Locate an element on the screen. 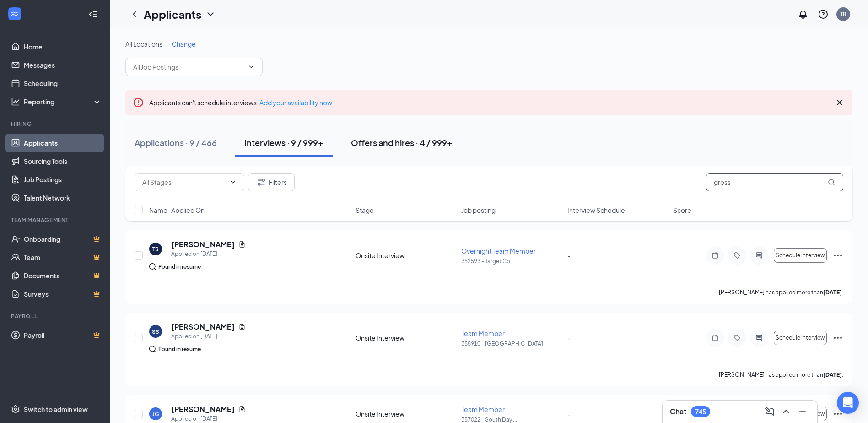 This screenshot has width=868, height=423. a: TeamCrown is located at coordinates (63, 257).